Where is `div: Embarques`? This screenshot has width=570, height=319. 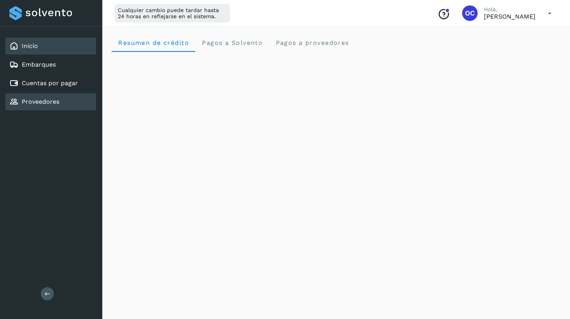 div: Embarques is located at coordinates (51, 65).